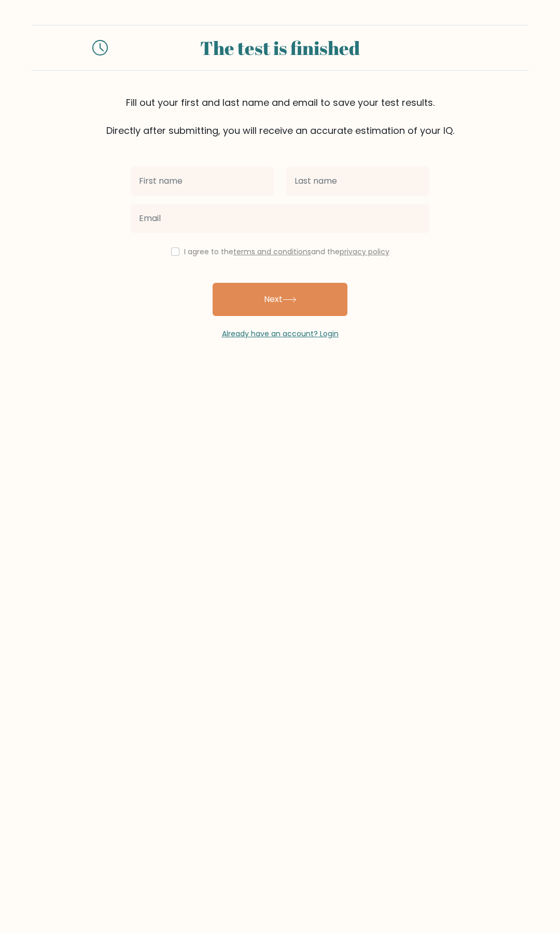  I want to click on div: The test is finished, so click(280, 48).